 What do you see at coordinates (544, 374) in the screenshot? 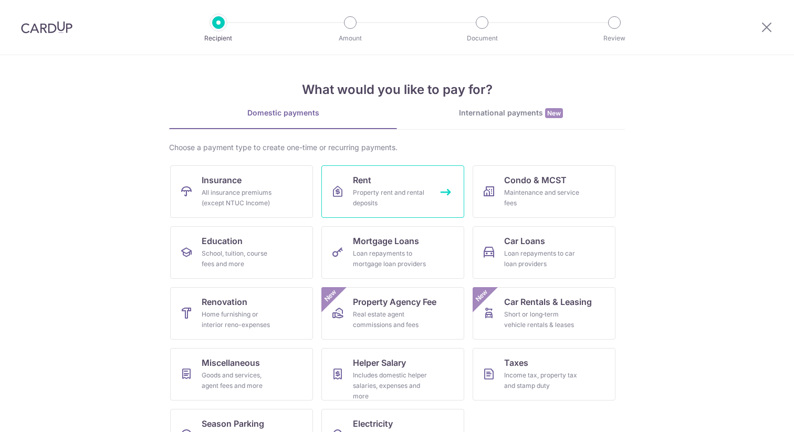
I see `a: TaxesIncome tax, property tax and stamp duty` at bounding box center [544, 374].